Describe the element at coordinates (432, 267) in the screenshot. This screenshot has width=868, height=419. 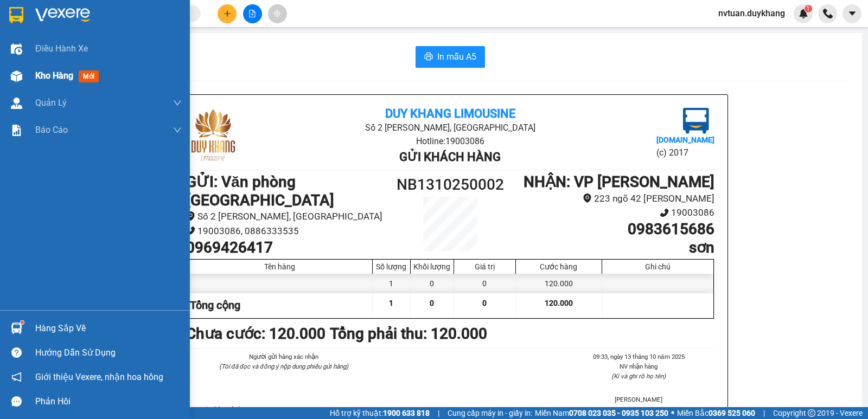
I see `div: Khối lượng` at that location.